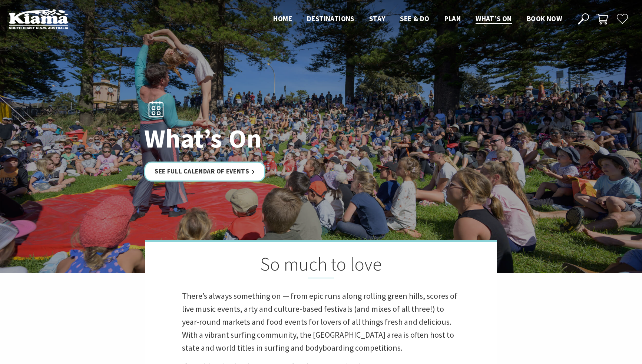 Image resolution: width=642 pixels, height=364 pixels. I want to click on nav: Main Menu, so click(417, 19).